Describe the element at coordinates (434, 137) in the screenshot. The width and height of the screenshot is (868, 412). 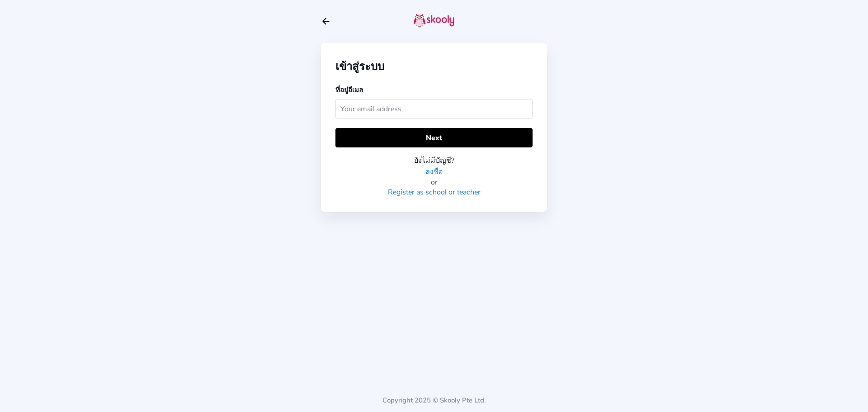
I see `button: Next` at that location.